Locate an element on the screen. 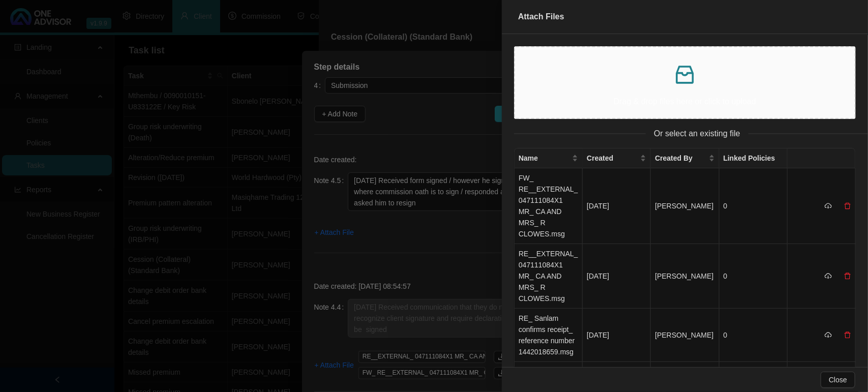  td: RE__EXTERNAL_ 047111084X1 MR_ CA AND MRS_ R CLOWES.msg is located at coordinates (549, 276).